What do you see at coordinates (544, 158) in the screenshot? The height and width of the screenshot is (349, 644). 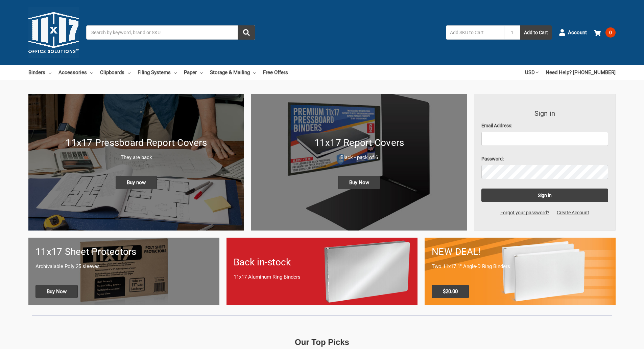 I see `label: Password:` at bounding box center [544, 158].